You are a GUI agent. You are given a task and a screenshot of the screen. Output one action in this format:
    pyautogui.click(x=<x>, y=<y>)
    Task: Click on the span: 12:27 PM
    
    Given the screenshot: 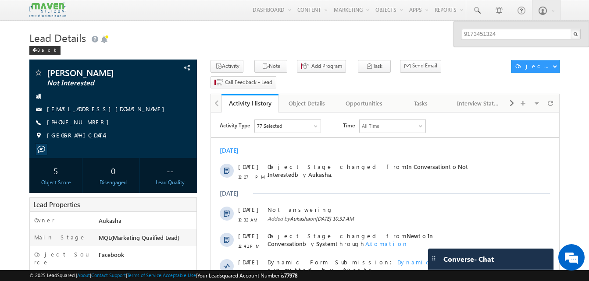 What is the action you would take?
    pyautogui.click(x=40, y=64)
    